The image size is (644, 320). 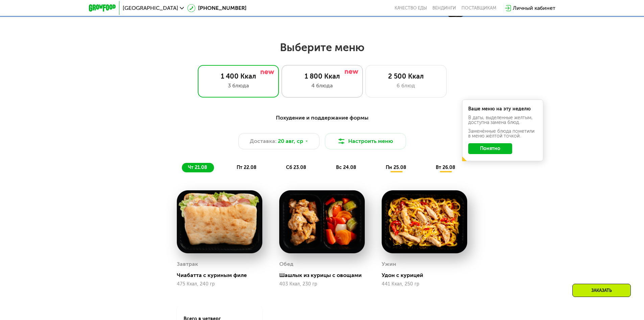 I want to click on button: Настроить меню, so click(x=366, y=141).